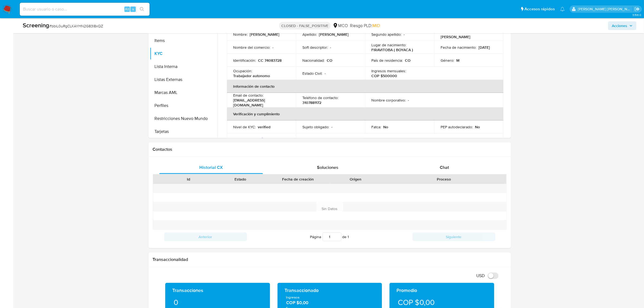 The width and height of the screenshot is (644, 308). Describe the element at coordinates (76, 26) in the screenshot. I see `span: # bbiL0uRgCLKAYHN2G83l8xQZ` at that location.